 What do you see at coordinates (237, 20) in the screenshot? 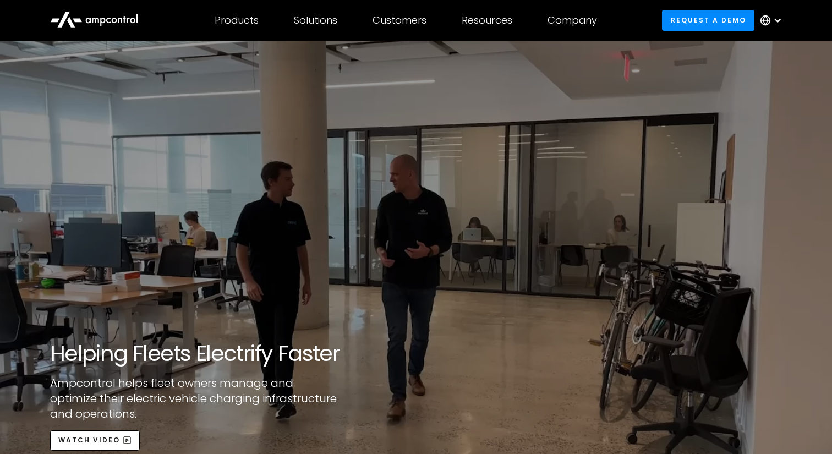
I see `div: Products` at bounding box center [237, 20].